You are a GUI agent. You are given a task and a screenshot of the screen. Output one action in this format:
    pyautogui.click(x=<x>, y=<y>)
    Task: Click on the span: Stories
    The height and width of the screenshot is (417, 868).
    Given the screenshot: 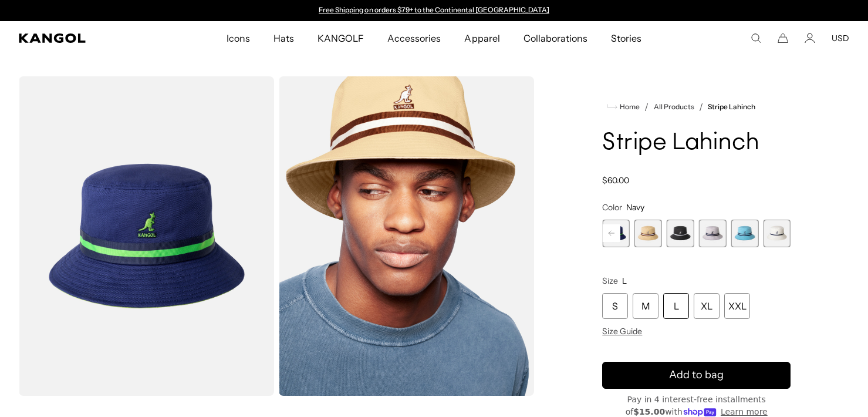 What is the action you would take?
    pyautogui.click(x=626, y=38)
    